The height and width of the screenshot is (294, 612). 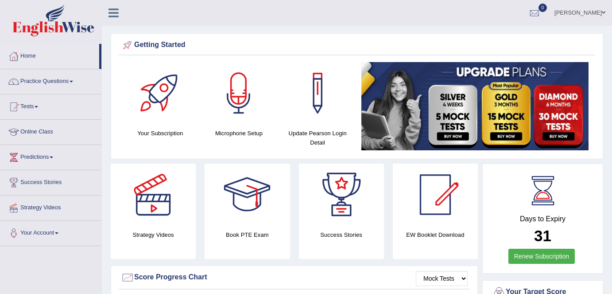 I want to click on h4: Strategy Videos, so click(x=153, y=234).